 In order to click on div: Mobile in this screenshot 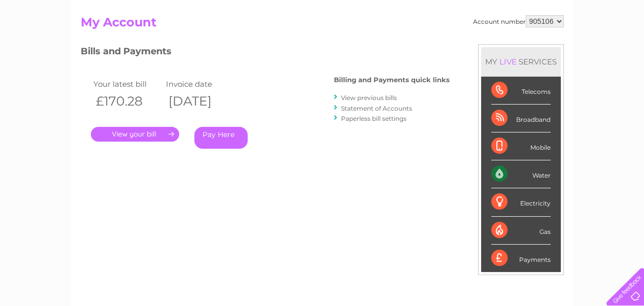, I will do `click(520, 146)`.